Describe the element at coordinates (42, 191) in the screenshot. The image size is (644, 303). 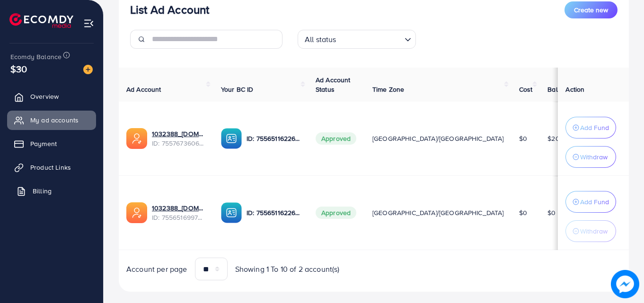
I see `span: Billing` at that location.